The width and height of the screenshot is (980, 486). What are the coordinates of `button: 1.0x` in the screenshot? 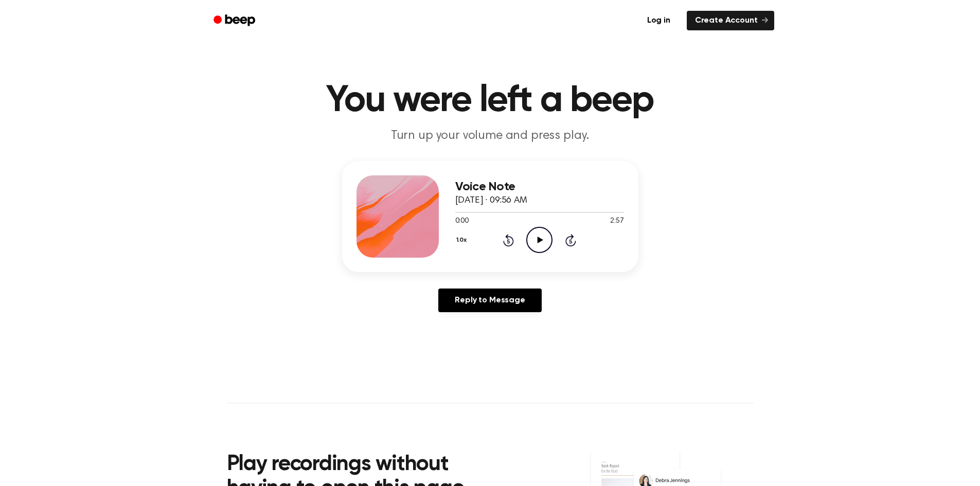 It's located at (463, 240).